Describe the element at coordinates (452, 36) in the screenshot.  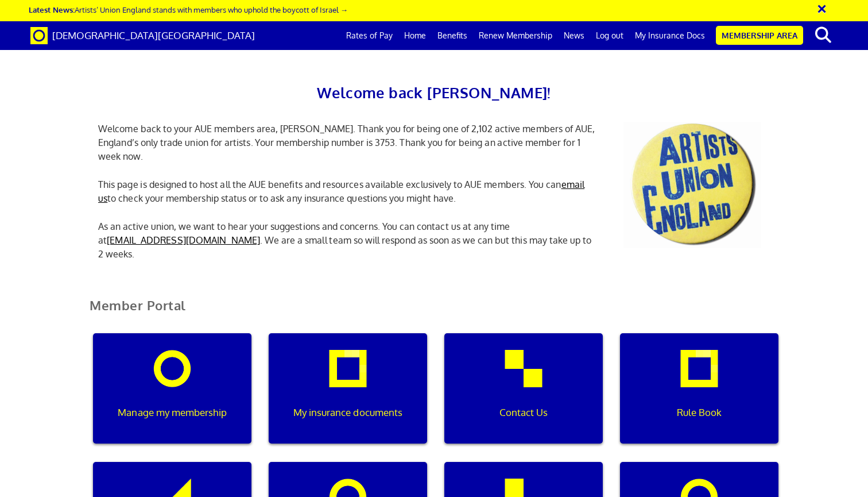
I see `a: Benefits` at that location.